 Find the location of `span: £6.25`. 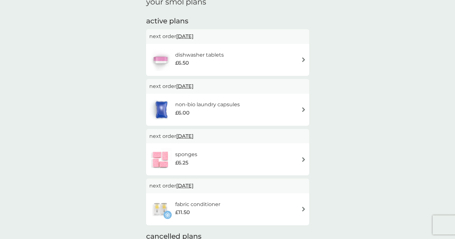

span: £6.25 is located at coordinates (182, 163).